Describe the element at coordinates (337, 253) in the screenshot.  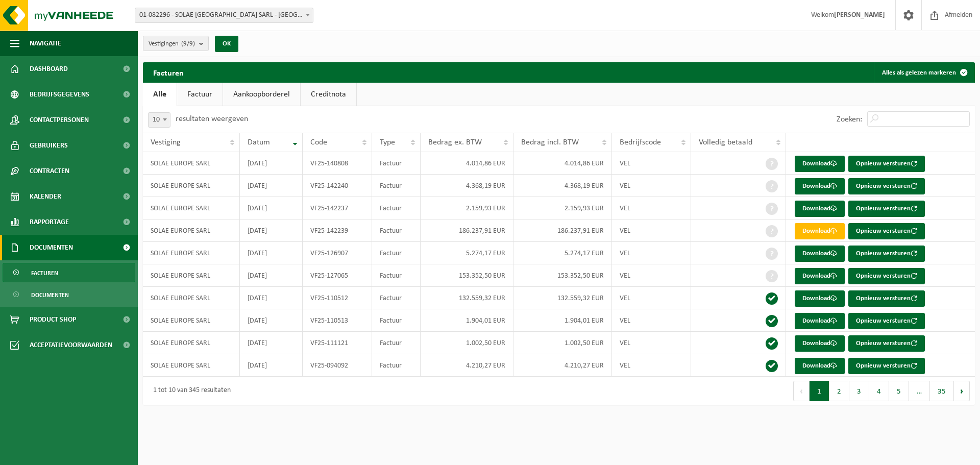
I see `td: VF25-126907` at that location.